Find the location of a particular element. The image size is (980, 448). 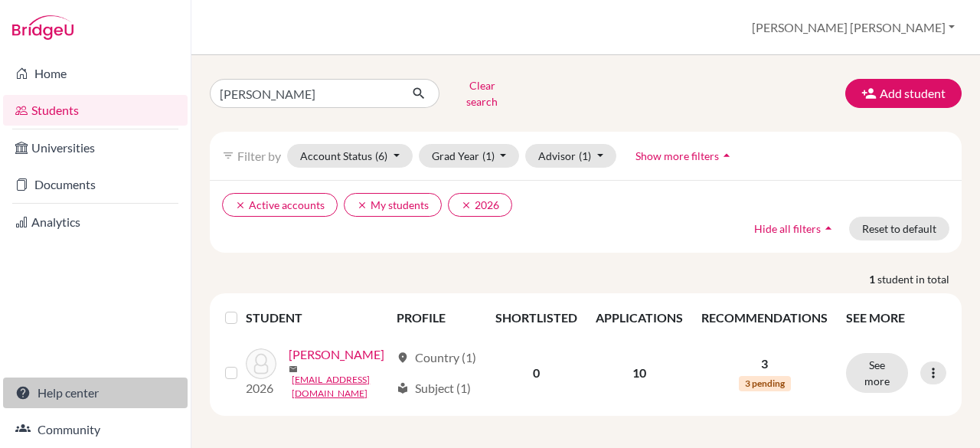

div: Country (1) is located at coordinates (437, 357).